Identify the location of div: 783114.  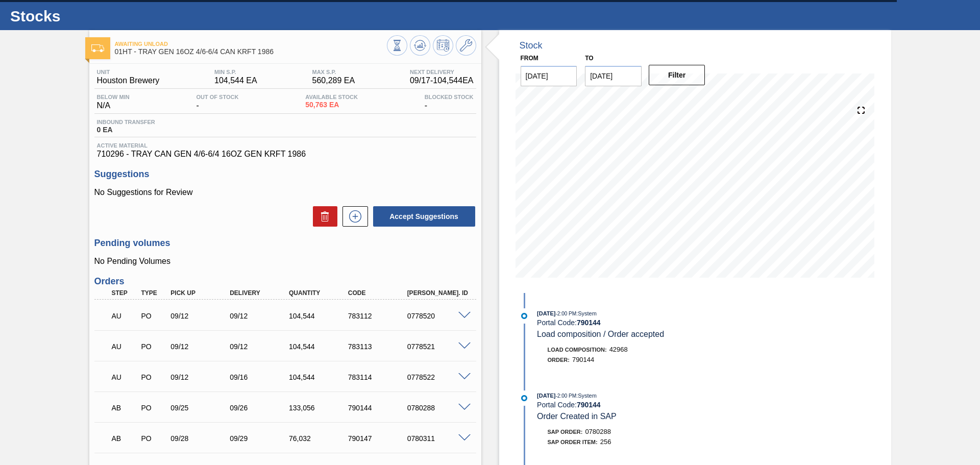
(379, 376).